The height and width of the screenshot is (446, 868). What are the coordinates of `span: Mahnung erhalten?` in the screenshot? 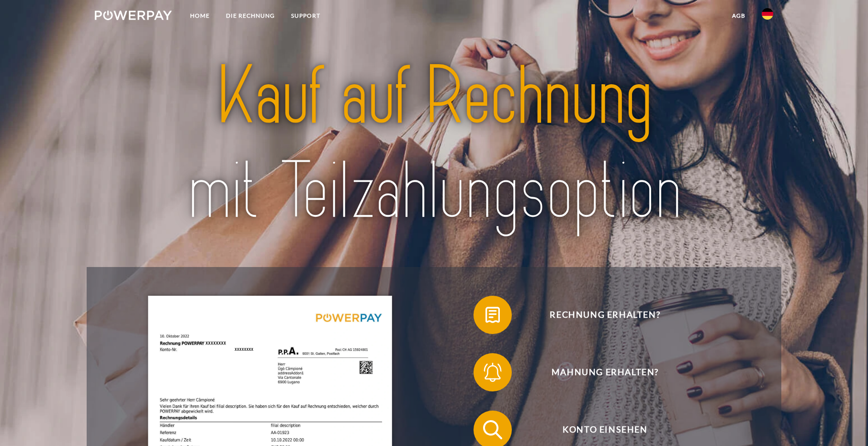 It's located at (605, 372).